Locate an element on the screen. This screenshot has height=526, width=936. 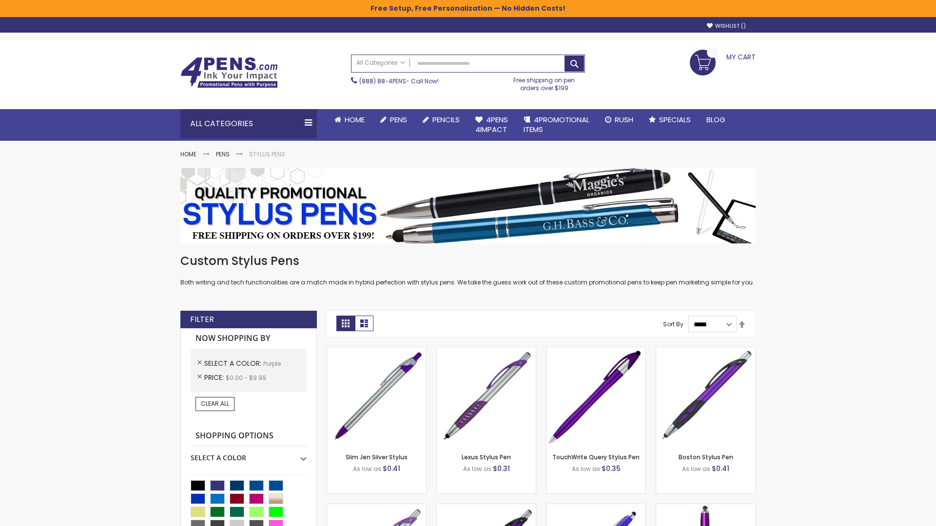
strong: Stylus Pens is located at coordinates (267, 154).